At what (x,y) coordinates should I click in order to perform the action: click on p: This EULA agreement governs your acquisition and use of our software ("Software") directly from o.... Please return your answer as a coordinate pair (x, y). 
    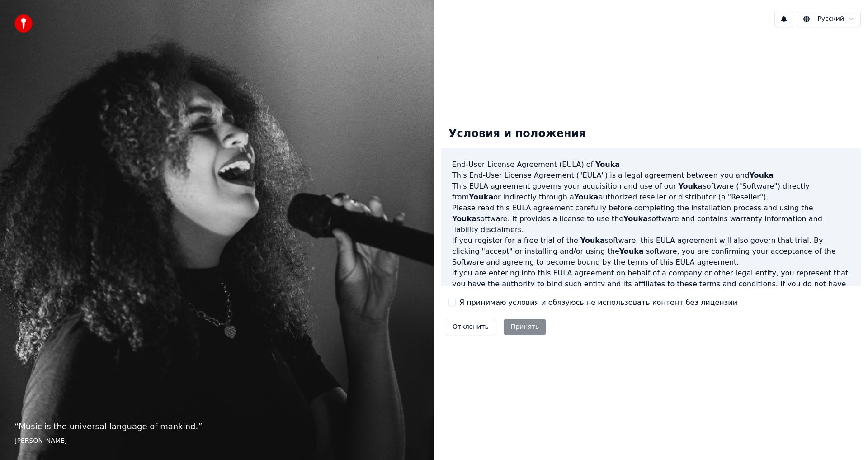
    Looking at the image, I should click on (651, 192).